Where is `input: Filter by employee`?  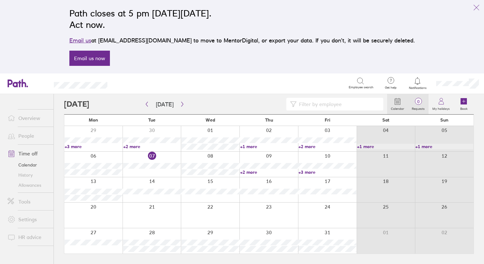 input: Filter by employee is located at coordinates (338, 104).